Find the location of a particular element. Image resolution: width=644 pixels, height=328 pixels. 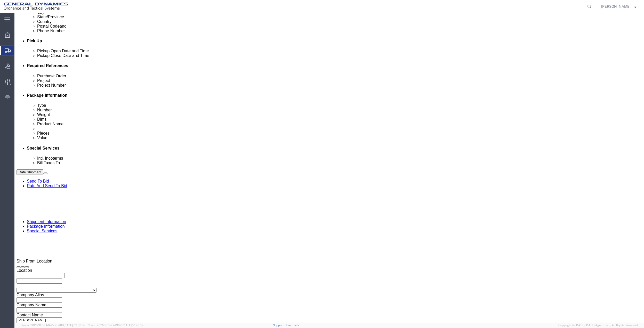

a: Support is located at coordinates (279, 325).